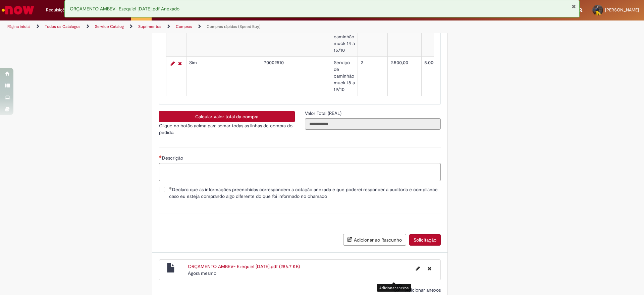 The width and height of the screenshot is (644, 295). Describe the element at coordinates (442, 76) in the screenshot. I see `td: 5.000,00` at that location.